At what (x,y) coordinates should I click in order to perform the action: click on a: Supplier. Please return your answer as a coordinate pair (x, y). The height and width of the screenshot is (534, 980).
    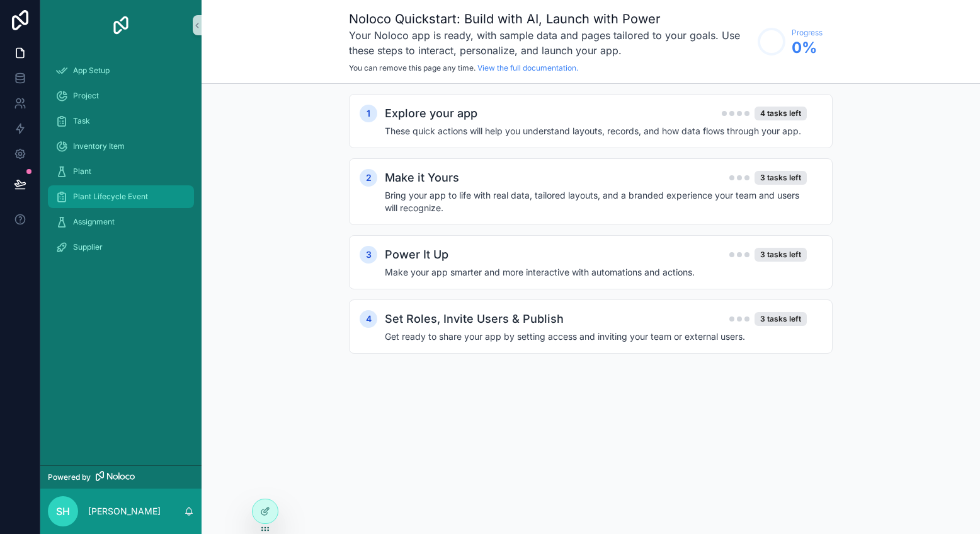
    Looking at the image, I should click on (121, 247).